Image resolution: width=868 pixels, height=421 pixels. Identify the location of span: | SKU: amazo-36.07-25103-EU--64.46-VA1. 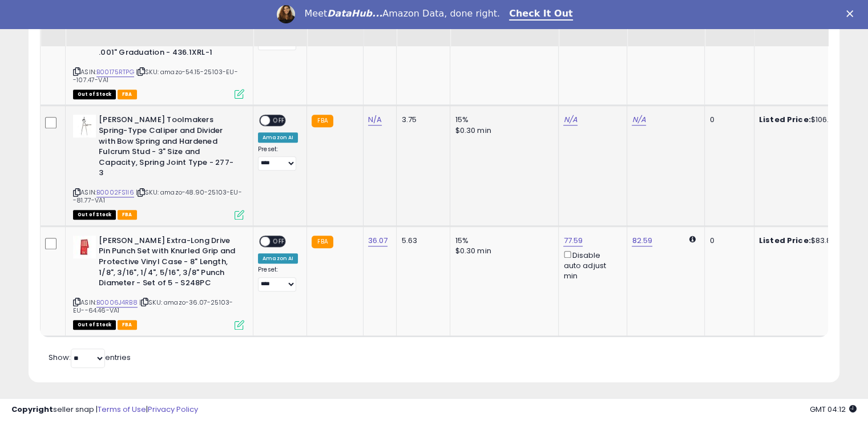
(153, 306).